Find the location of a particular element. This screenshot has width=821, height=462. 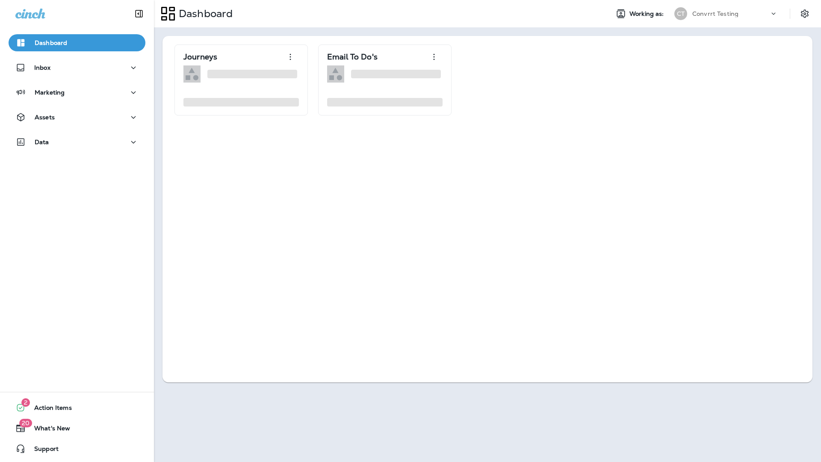

span: 2 is located at coordinates (26, 403).